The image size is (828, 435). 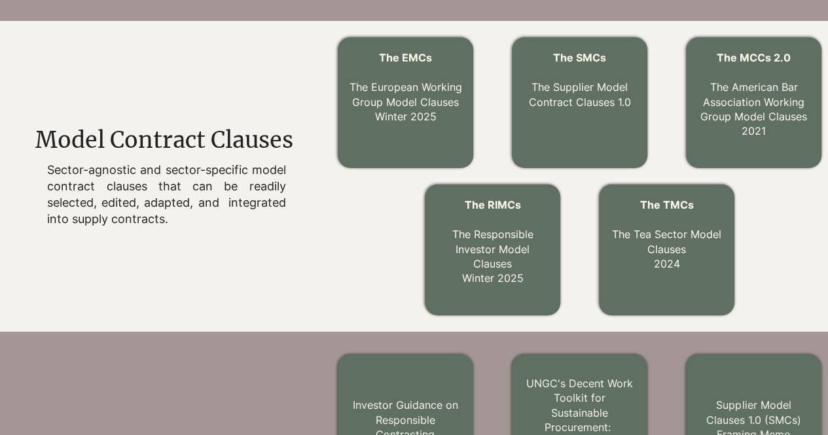 What do you see at coordinates (406, 87) in the screenshot?
I see `a: The EMCs The European Working Group Model ClausesWinter 2025` at bounding box center [406, 87].